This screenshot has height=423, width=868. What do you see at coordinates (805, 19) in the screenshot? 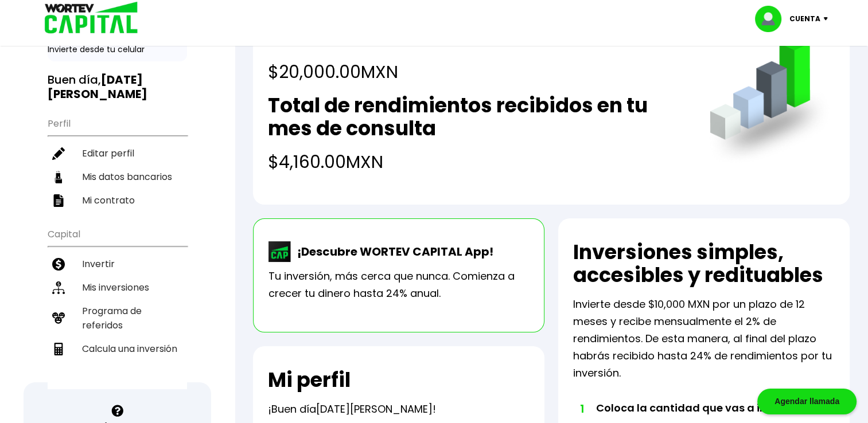
I see `p: Cuenta` at bounding box center [805, 19].